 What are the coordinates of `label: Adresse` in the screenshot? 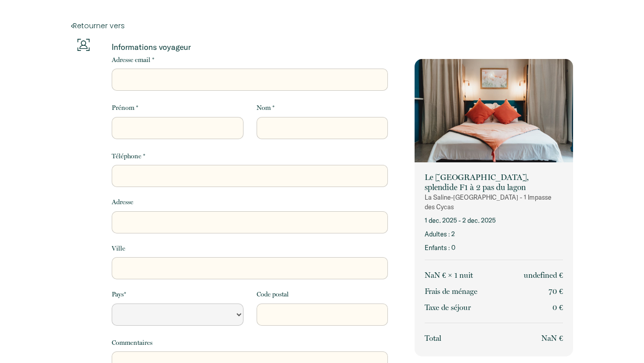 It's located at (123, 201).